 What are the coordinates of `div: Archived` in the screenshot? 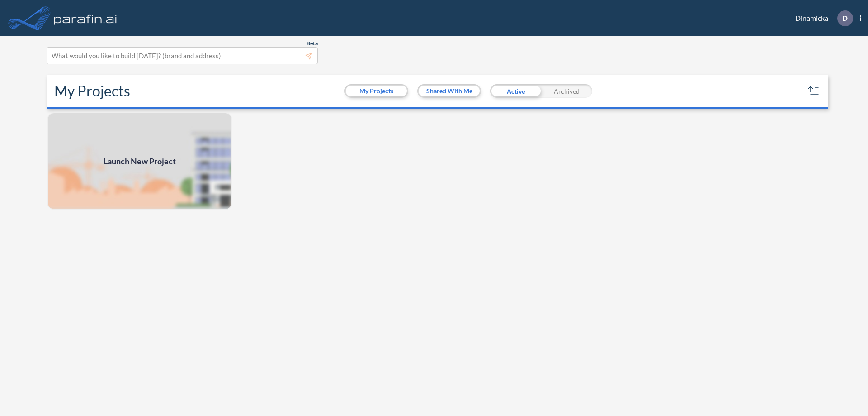 It's located at (567, 91).